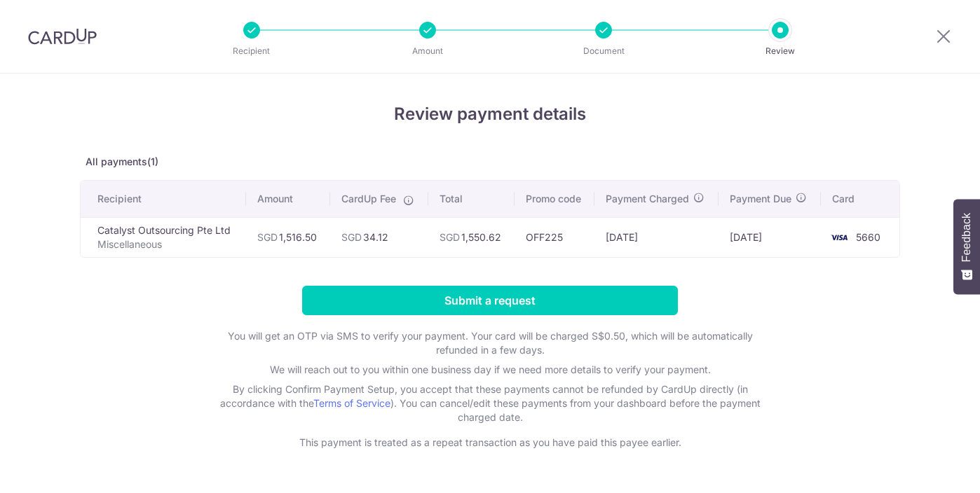 The height and width of the screenshot is (493, 980). What do you see at coordinates (164, 199) in the screenshot?
I see `th: Recipient` at bounding box center [164, 199].